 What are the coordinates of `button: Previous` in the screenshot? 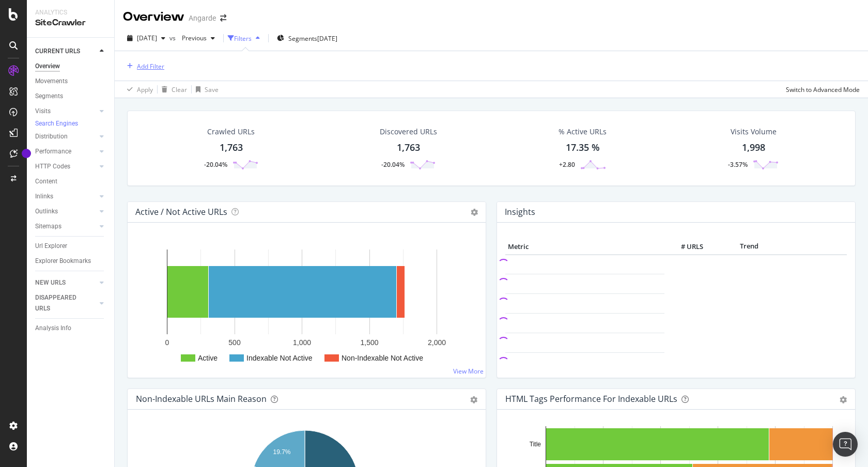 It's located at (198, 39).